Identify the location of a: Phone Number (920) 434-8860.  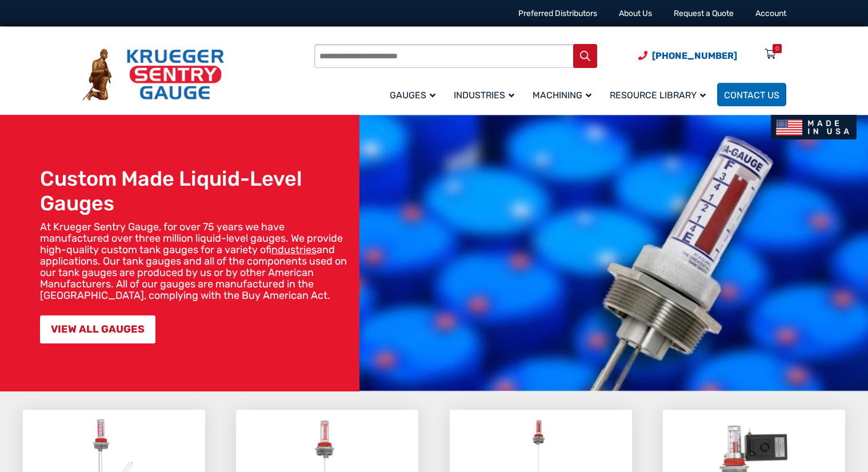
(688, 55).